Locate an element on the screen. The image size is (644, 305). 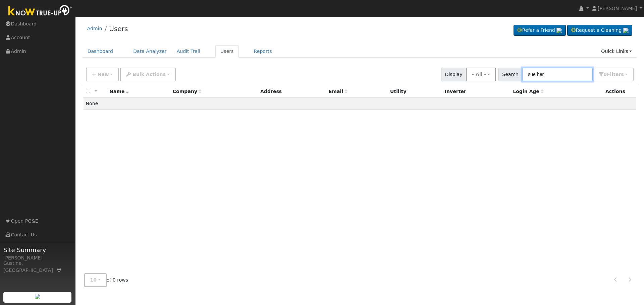
span: Name is located at coordinates (119, 91).